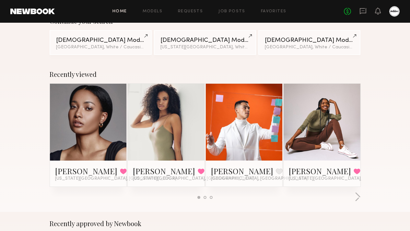 Image resolution: width=410 pixels, height=231 pixels. Describe the element at coordinates (120, 11) in the screenshot. I see `a: Home` at that location.